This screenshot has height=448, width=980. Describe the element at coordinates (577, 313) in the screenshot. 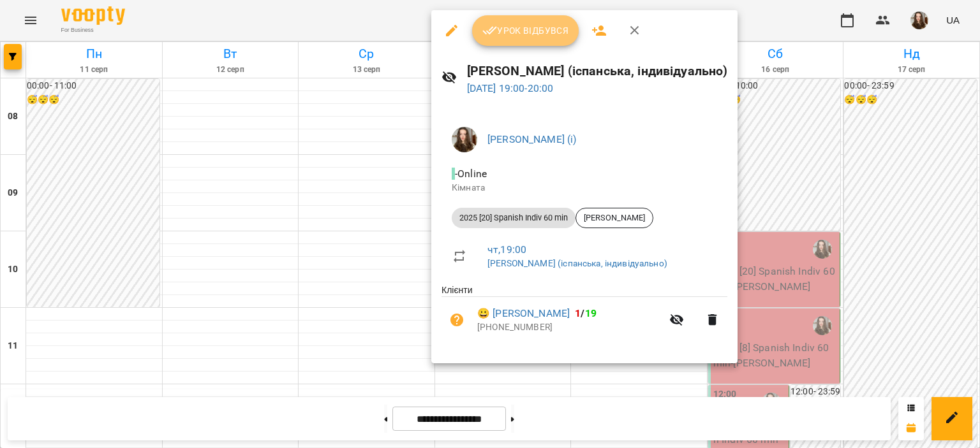

I see `span: 1` at that location.